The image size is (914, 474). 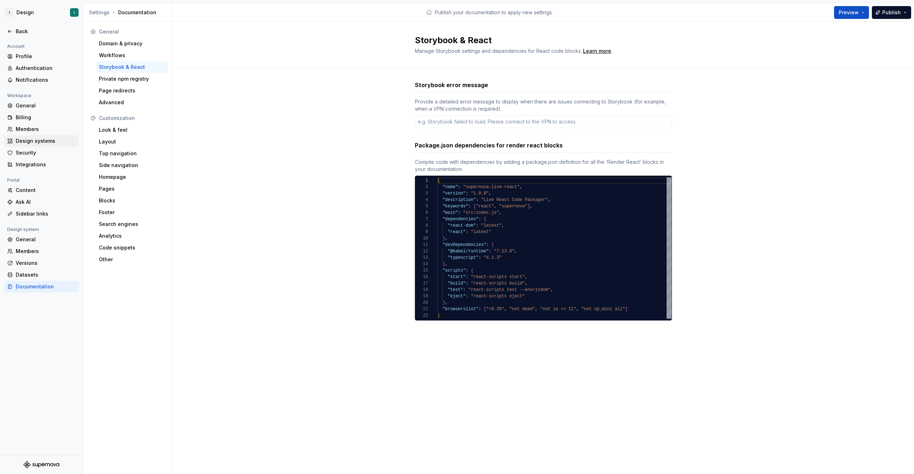 I want to click on div: Authentication, so click(x=46, y=68).